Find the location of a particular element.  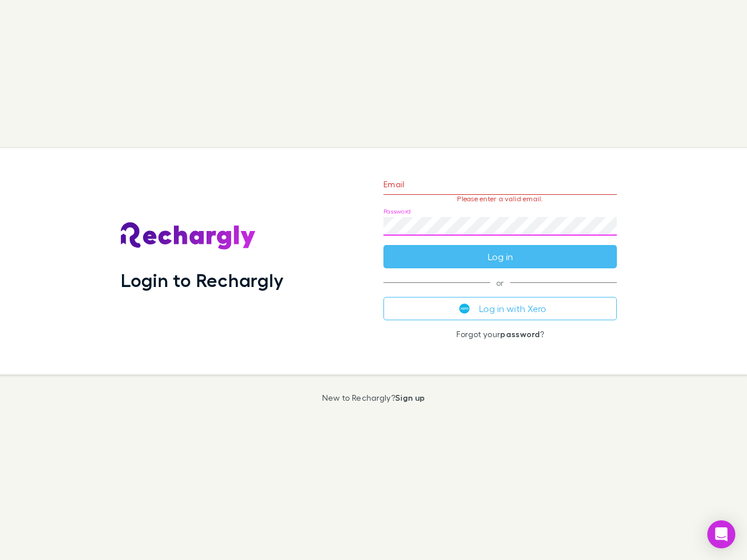

img: Xero's logo is located at coordinates (464, 309).